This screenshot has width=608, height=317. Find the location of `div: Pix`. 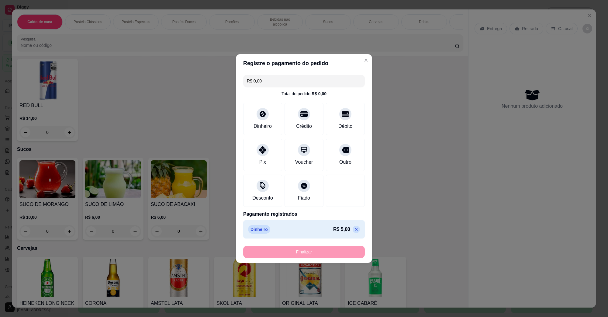

div: Pix is located at coordinates (263, 162).